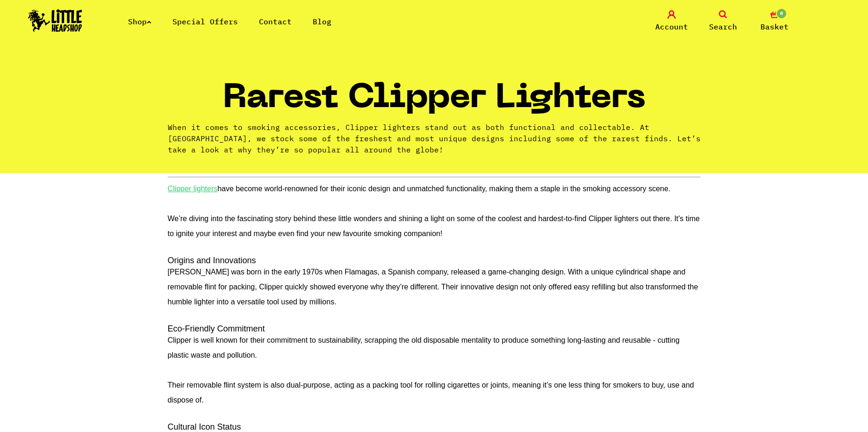  I want to click on span: Search, so click(723, 27).